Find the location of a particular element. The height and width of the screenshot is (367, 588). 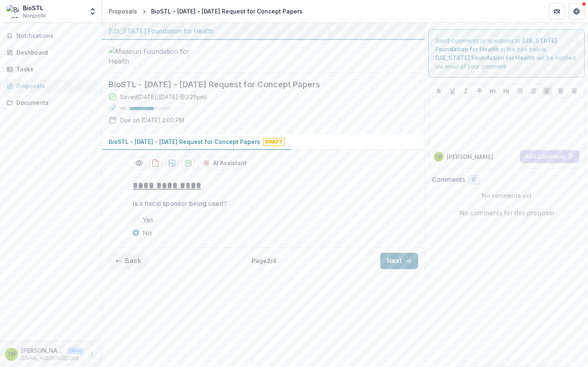

button: Back is located at coordinates (128, 261).